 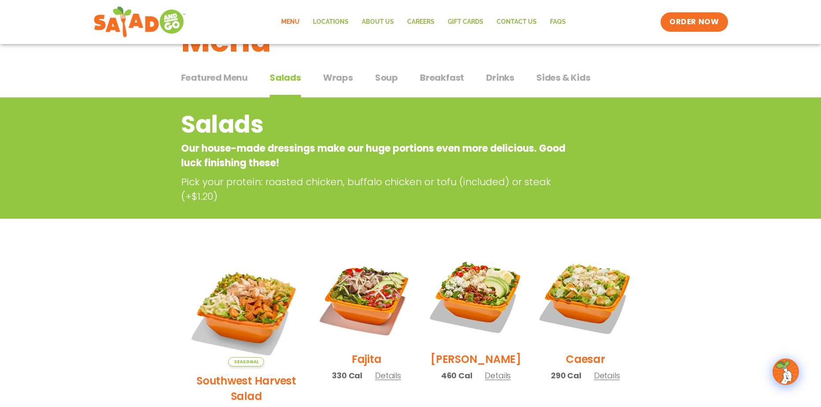 What do you see at coordinates (465, 22) in the screenshot?
I see `a: GIFT CARDS` at bounding box center [465, 22].